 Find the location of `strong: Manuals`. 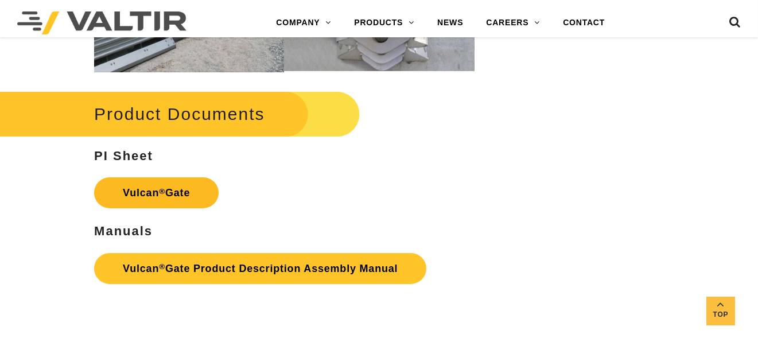

strong: Manuals is located at coordinates (123, 231).